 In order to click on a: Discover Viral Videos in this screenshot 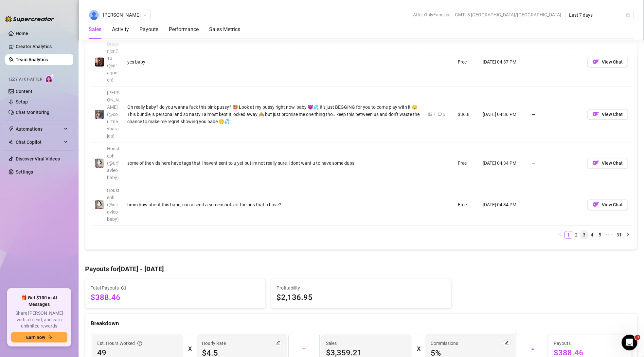, I will do `click(38, 159)`.